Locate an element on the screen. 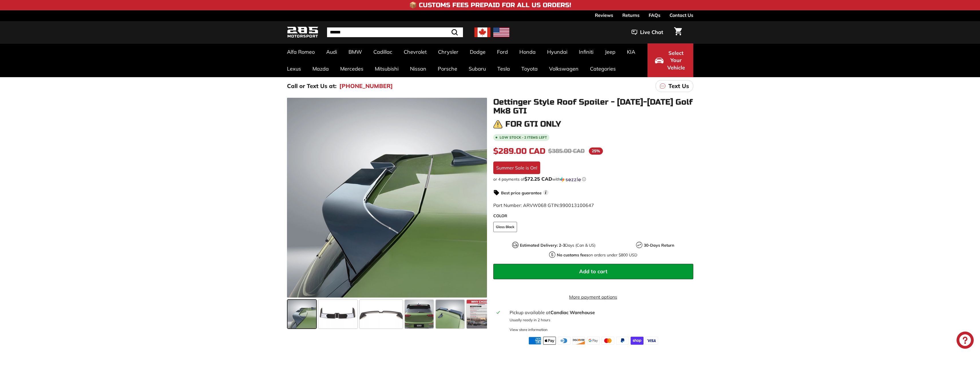  img: american_express is located at coordinates (535, 341).